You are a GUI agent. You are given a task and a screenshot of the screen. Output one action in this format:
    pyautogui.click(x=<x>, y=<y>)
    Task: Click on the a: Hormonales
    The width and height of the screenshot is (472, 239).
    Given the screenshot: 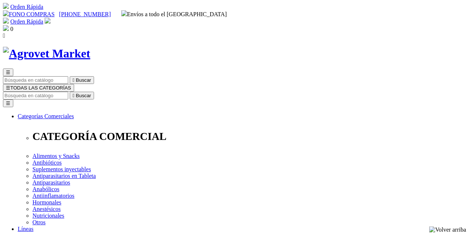 What is the action you would take?
    pyautogui.click(x=47, y=202)
    